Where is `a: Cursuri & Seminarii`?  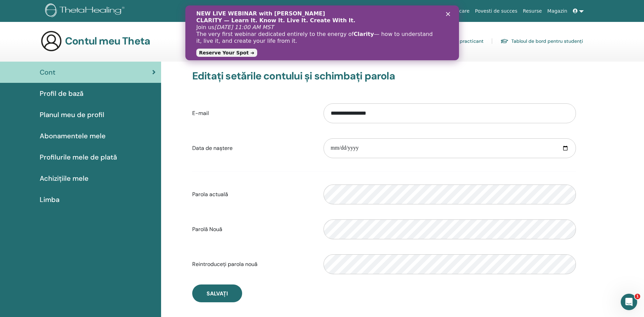
a: Cursuri & Seminarii is located at coordinates (416, 11).